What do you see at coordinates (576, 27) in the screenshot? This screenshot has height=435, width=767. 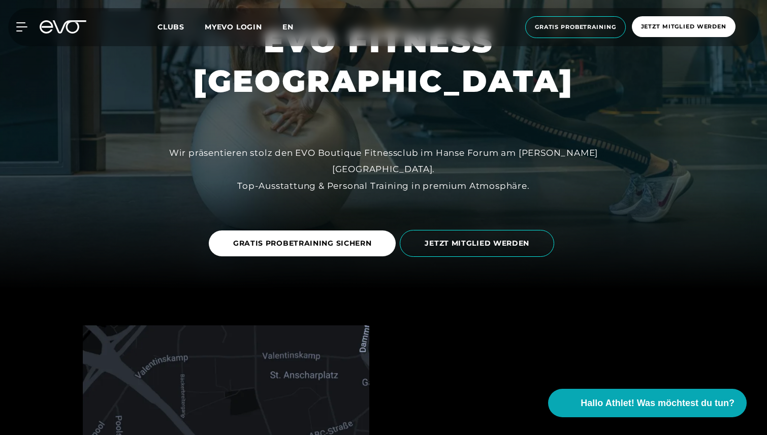 I see `a: Gratis Probetraining` at bounding box center [576, 27].